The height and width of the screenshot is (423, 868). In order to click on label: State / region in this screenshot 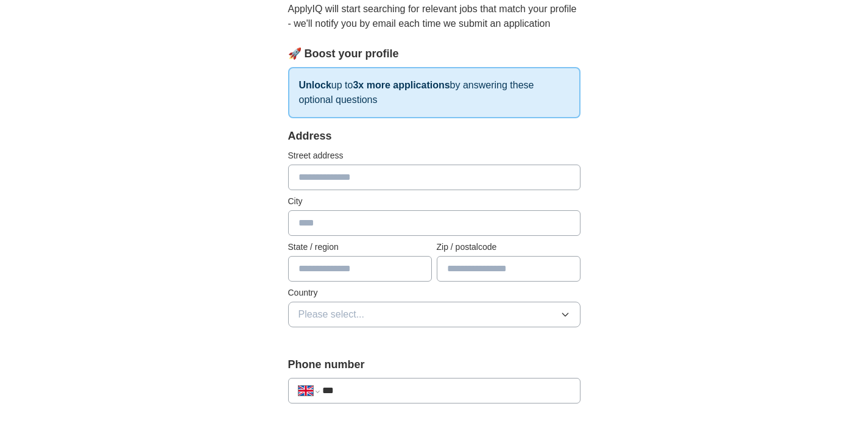, I will do `click(360, 247)`.